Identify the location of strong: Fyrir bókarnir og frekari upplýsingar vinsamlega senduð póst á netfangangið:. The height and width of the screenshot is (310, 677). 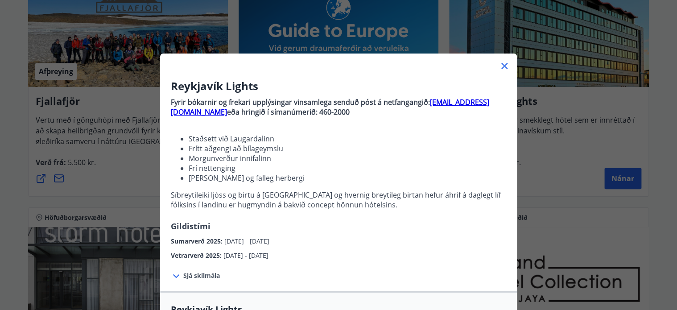
(300, 102).